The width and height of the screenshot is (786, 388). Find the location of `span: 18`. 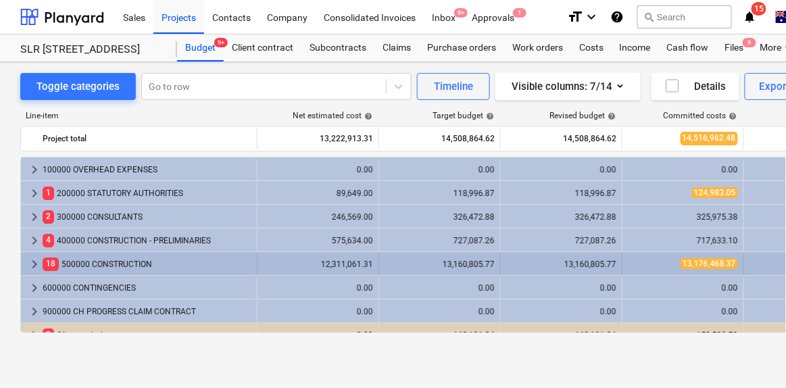

span: 18 is located at coordinates (51, 264).